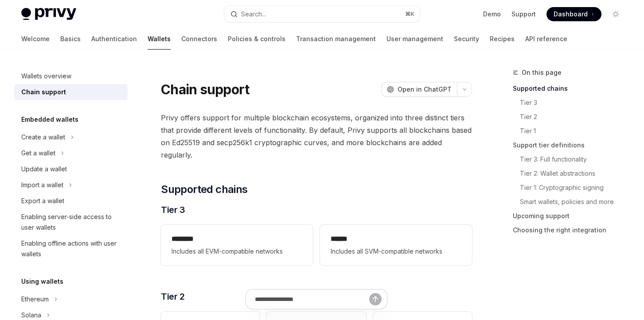 The image size is (644, 320). Describe the element at coordinates (71, 138) in the screenshot. I see `button: Toggle Create a wallet section` at that location.